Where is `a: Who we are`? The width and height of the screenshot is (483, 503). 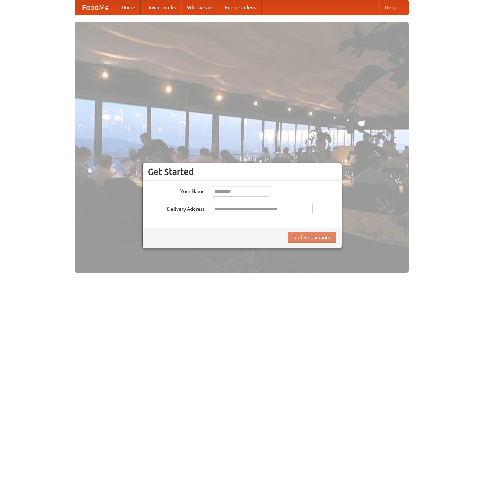
a: Who we are is located at coordinates (200, 7).